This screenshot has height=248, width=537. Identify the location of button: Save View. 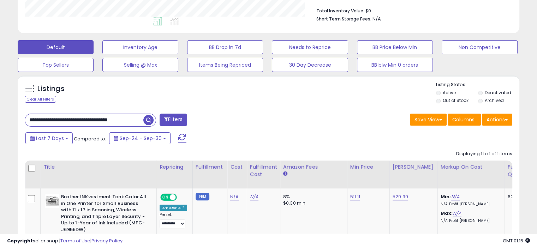
(428, 120).